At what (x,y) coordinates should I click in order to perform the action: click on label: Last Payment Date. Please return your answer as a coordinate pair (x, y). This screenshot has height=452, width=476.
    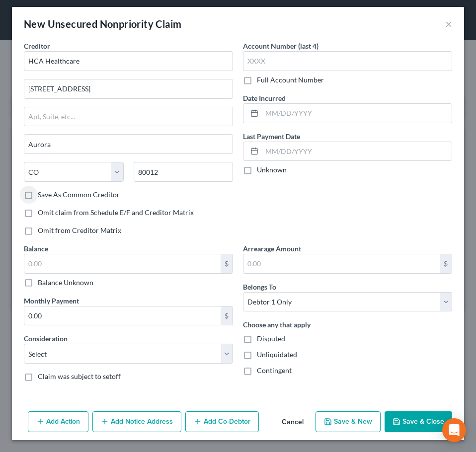
    Looking at the image, I should click on (271, 136).